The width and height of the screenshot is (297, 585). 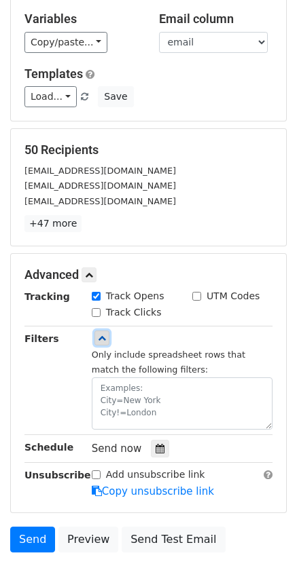 I want to click on strong: Tracking, so click(x=47, y=297).